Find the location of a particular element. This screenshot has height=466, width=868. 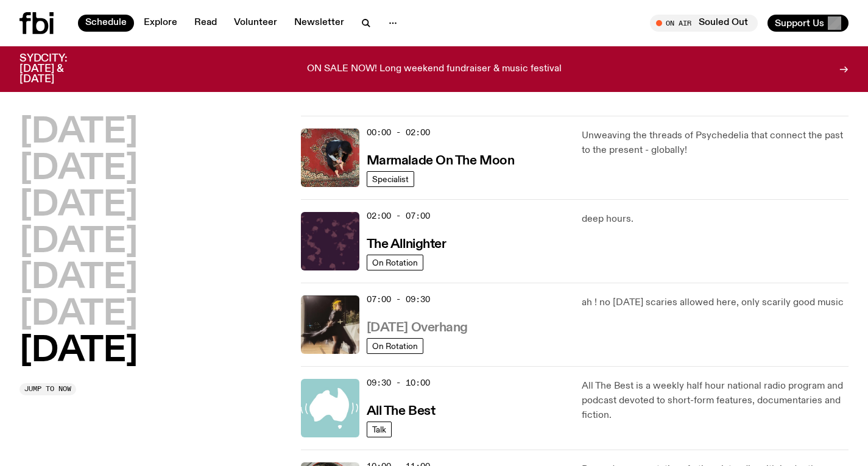

a: The Allnighter is located at coordinates (406, 243).